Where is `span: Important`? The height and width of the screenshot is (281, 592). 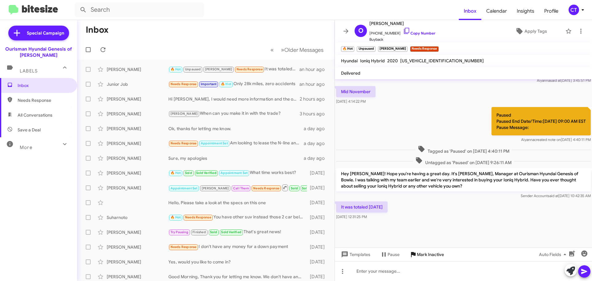
span: Important is located at coordinates (209, 84).